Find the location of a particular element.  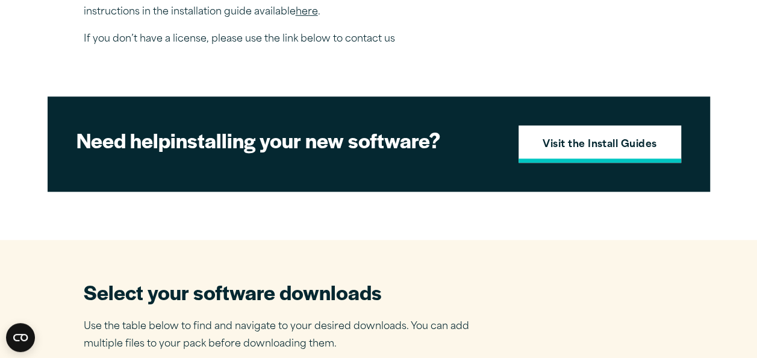

a: Visit the Install Guides is located at coordinates (600, 144).